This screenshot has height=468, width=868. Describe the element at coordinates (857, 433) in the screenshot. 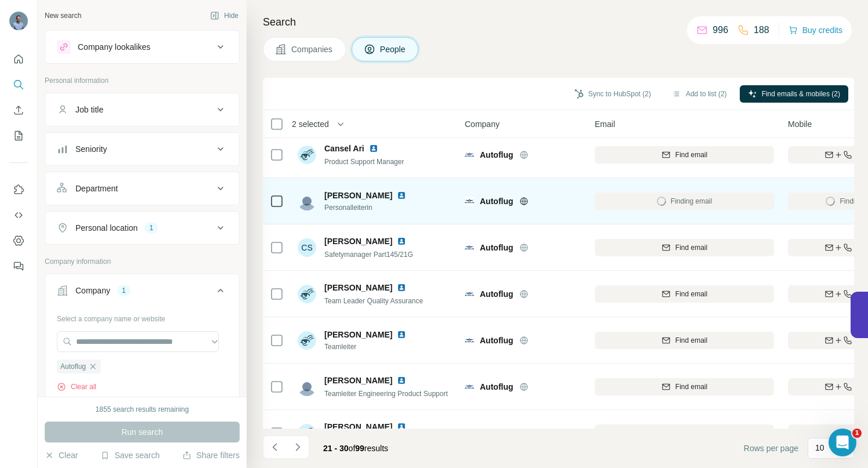

I see `span: 1` at that location.